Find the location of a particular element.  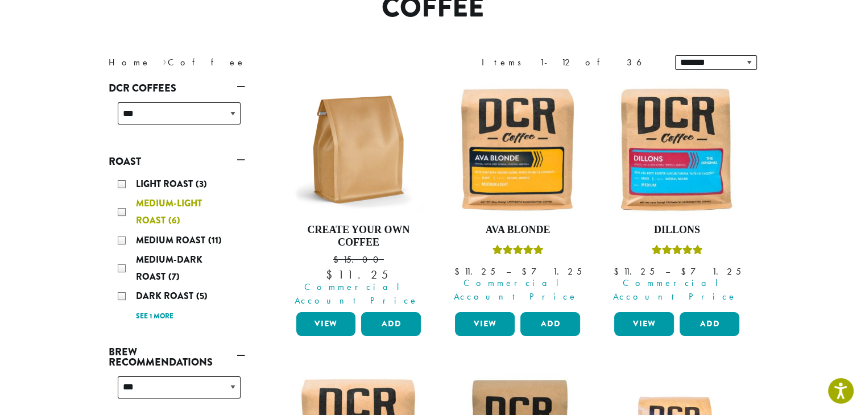

a: Roast is located at coordinates (177, 161).